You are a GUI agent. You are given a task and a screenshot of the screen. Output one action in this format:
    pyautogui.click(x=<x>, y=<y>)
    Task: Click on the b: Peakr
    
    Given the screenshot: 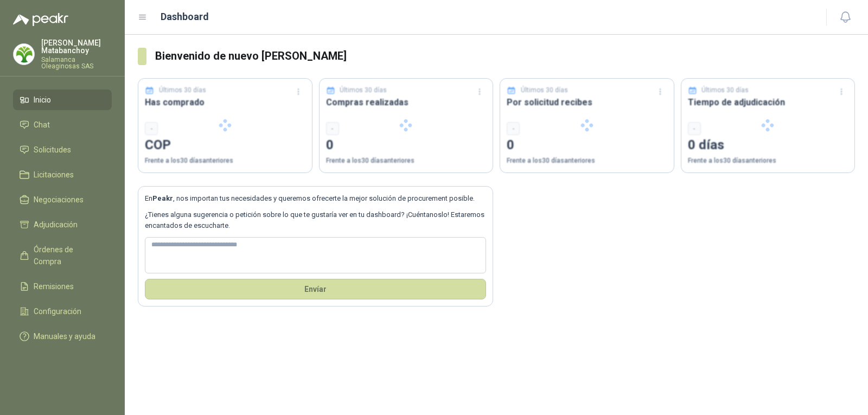 What is the action you would take?
    pyautogui.click(x=163, y=198)
    